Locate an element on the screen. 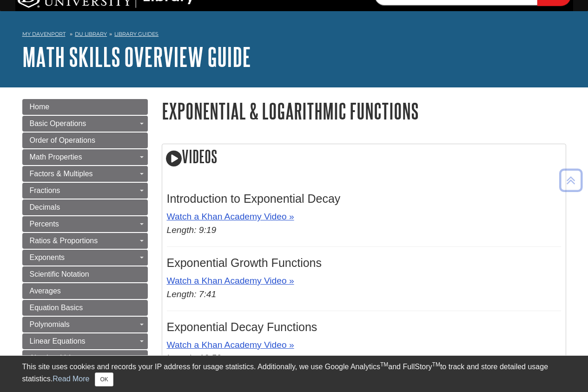  div: This site uses cookies and records your IP address for usage statistics. Additionally, we use Goo... is located at coordinates (294, 374).